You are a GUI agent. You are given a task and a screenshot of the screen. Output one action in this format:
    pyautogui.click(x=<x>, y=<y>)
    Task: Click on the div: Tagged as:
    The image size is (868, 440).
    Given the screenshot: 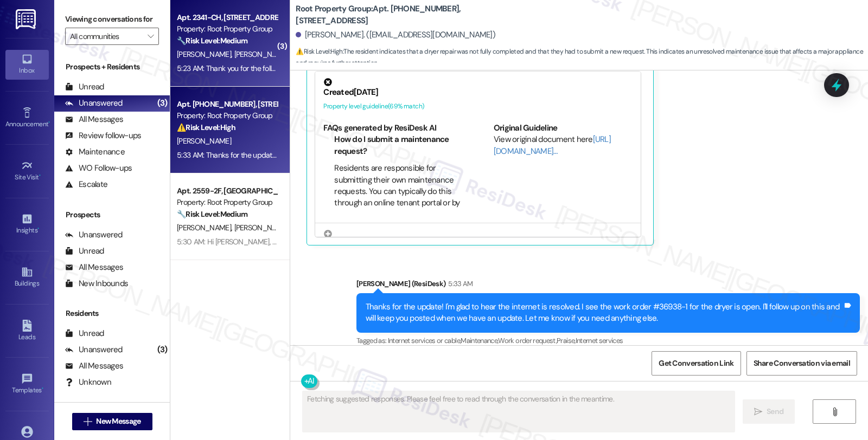 What is the action you would take?
    pyautogui.click(x=609, y=341)
    